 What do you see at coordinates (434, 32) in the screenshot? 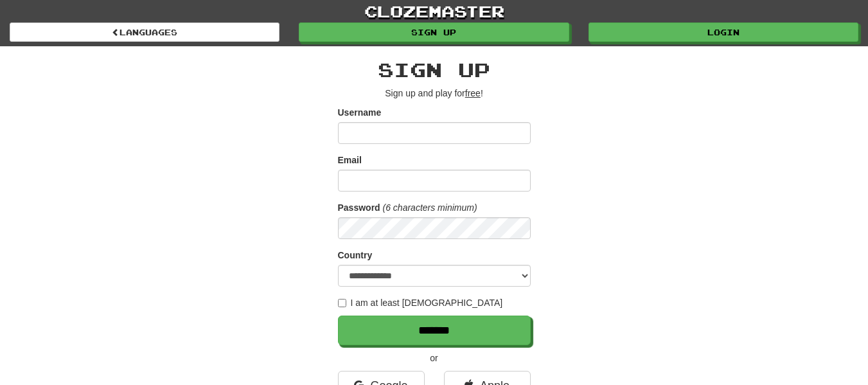
I see `a: Sign up` at bounding box center [434, 32].